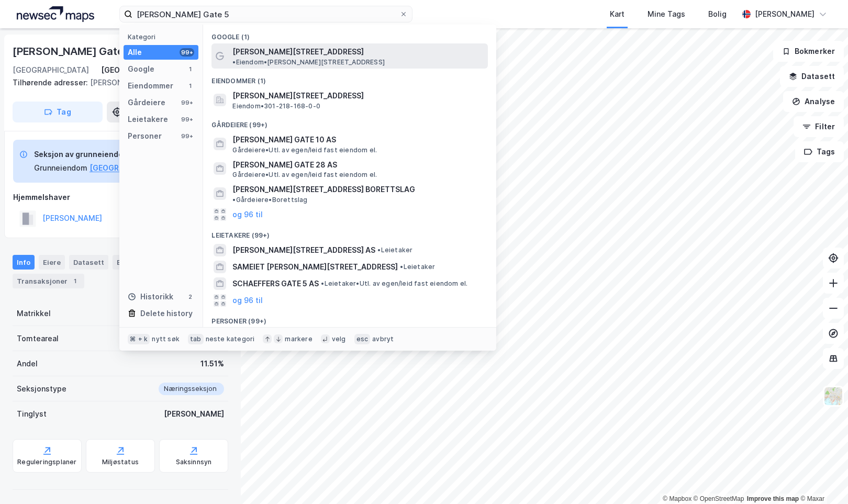 The width and height of the screenshot is (848, 504). Describe the element at coordinates (42, 389) in the screenshot. I see `div: Seksjonstype` at that location.